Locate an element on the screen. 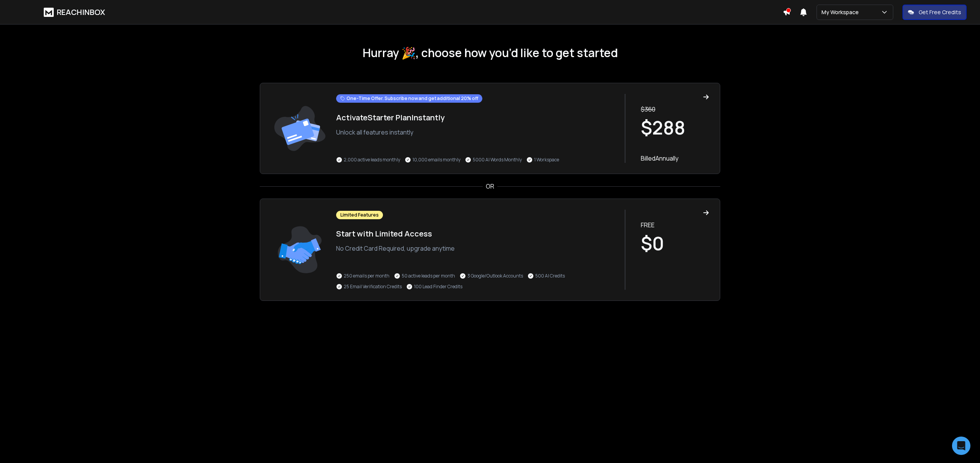 The height and width of the screenshot is (463, 980). h1: Hurray 🎉, choose how you’d like to get started is located at coordinates (490, 53).